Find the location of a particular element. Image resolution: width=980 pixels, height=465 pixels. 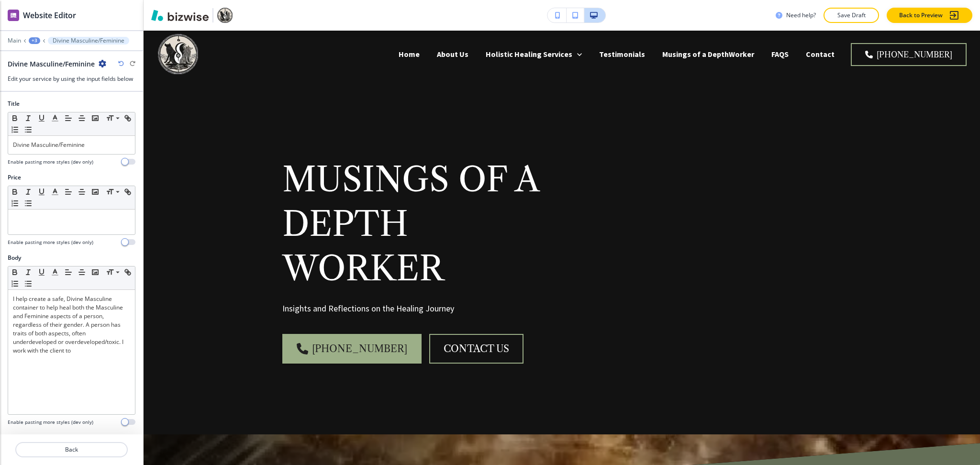

button: Save Draft is located at coordinates (851, 16).